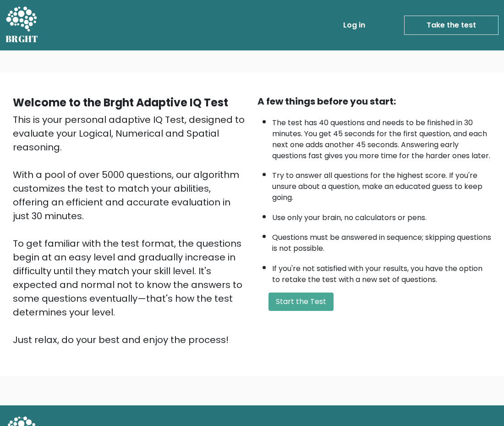  Describe the element at coordinates (382, 184) in the screenshot. I see `li: Try to answer all questions for the highest score. If you're unsure about a question, make an edu...` at that location.